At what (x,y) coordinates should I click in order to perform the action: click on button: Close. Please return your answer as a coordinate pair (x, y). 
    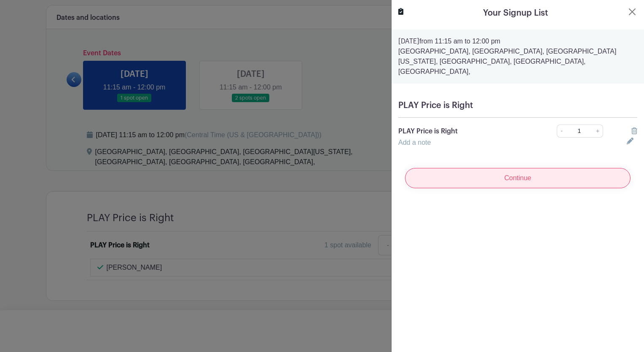
    Looking at the image, I should click on (632, 12).